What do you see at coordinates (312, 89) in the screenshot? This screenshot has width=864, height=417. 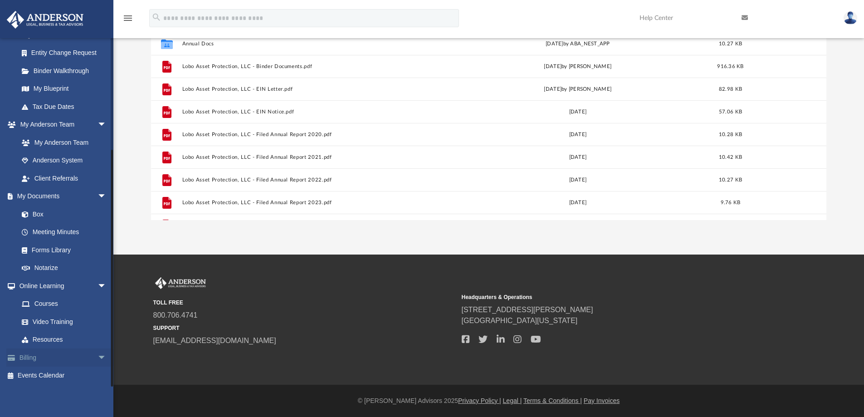 I see `button: Lobo Asset Protection, LLC - EIN Letter.pdf` at bounding box center [312, 89].